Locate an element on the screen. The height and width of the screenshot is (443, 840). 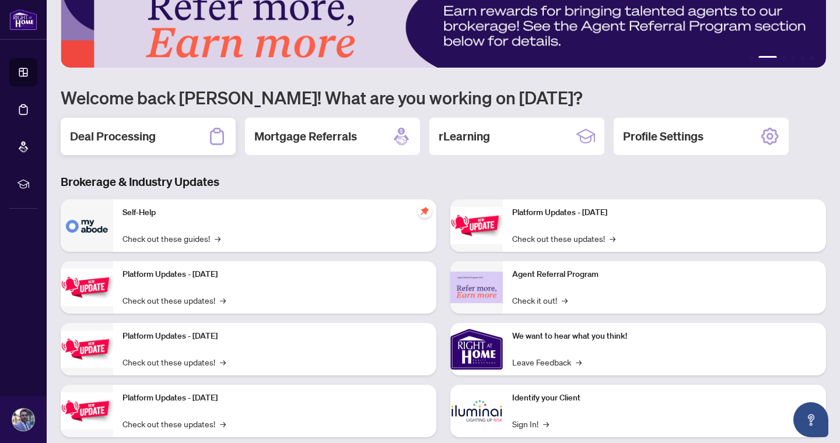
img: logo is located at coordinates (23, 19).